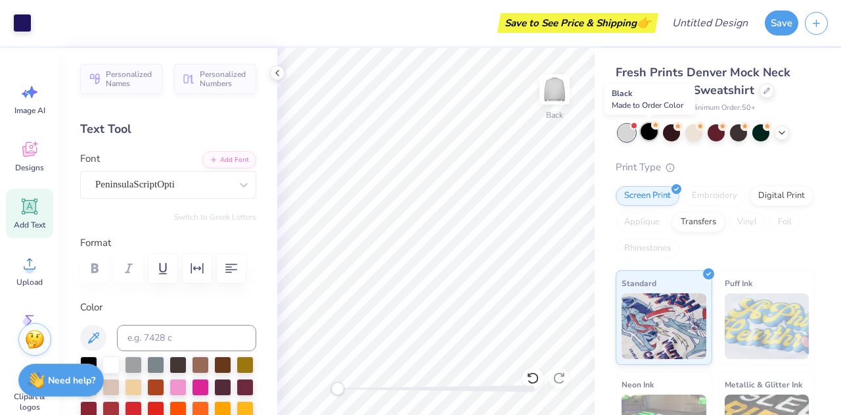  What do you see at coordinates (90, 158) in the screenshot?
I see `label: Font` at bounding box center [90, 158].